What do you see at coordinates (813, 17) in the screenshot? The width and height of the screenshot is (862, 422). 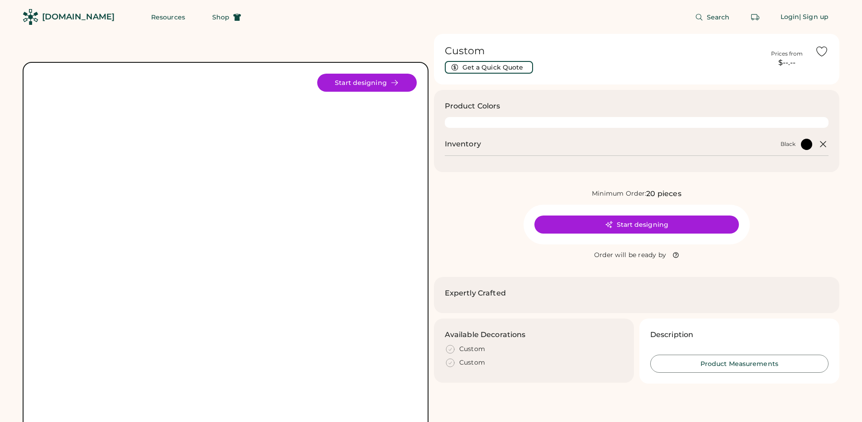 I see `div: | Sign up` at bounding box center [813, 17].